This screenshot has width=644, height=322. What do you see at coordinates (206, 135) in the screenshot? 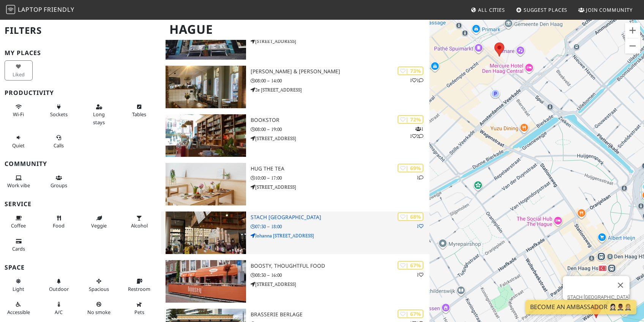
I see `img: Bookstor` at bounding box center [206, 135].